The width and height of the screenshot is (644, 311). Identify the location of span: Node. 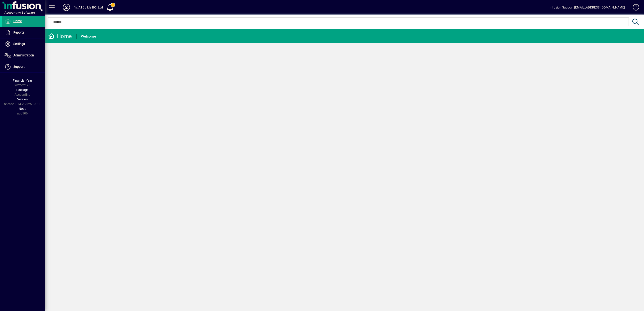
(22, 109).